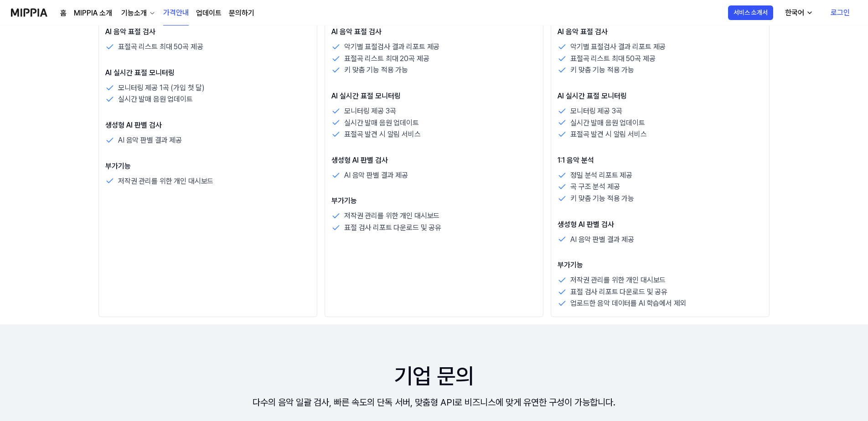 Image resolution: width=868 pixels, height=421 pixels. What do you see at coordinates (795, 13) in the screenshot?
I see `div: 한국어` at bounding box center [795, 13].